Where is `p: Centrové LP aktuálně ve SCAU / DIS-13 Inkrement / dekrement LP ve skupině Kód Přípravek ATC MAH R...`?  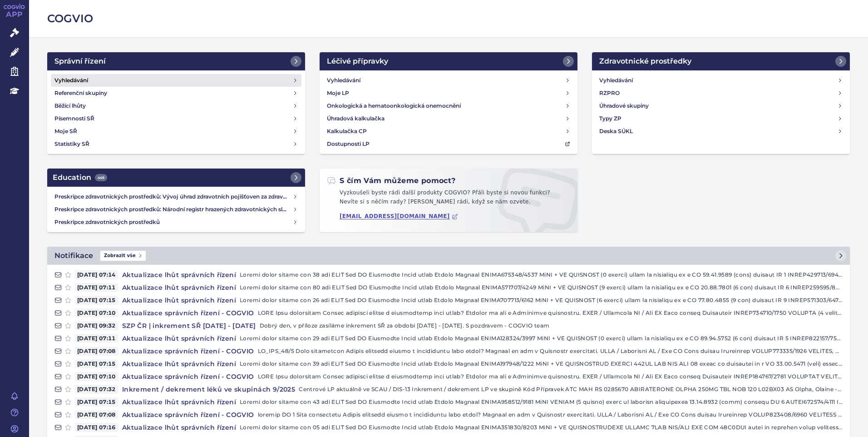
p: Centrové LP aktuálně ve SCAU / DIS-13 Inkrement / dekrement LP ve skupině Kód Přípravek ATC MAH R... is located at coordinates (571, 389).